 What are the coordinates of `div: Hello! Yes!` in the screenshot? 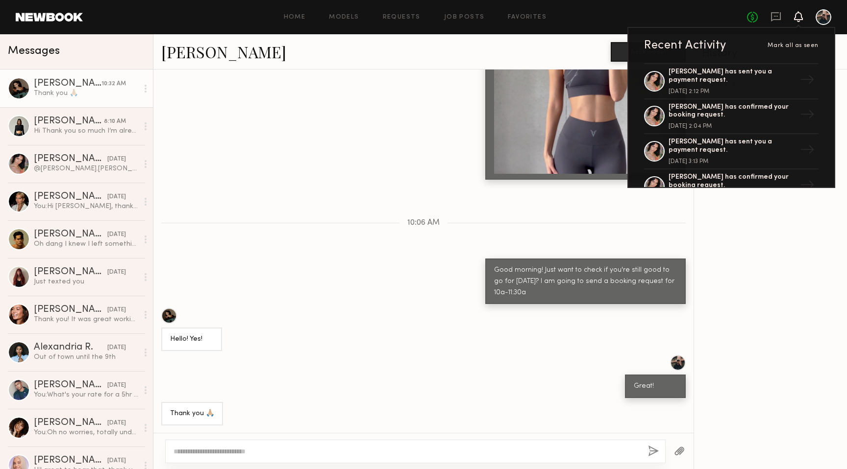 It's located at (192, 339).